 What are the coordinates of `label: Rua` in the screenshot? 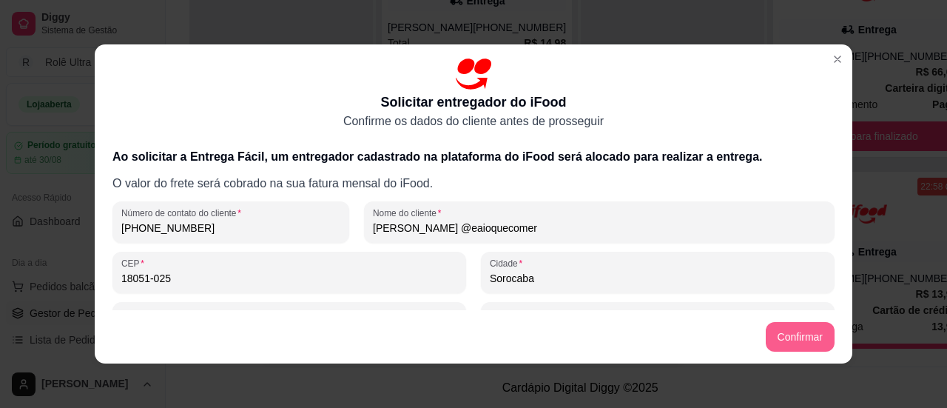 It's located at (502, 313).